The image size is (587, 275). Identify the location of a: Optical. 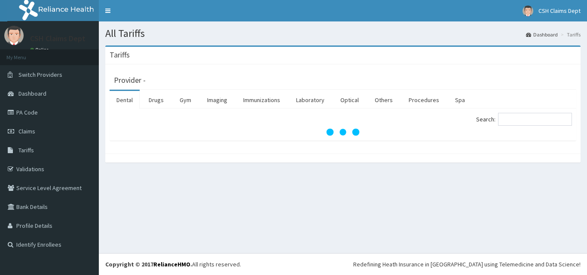
(349, 100).